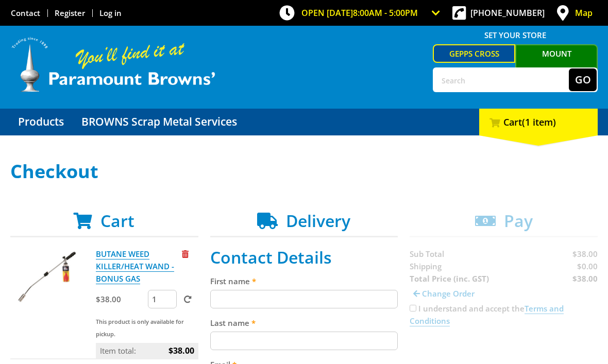 Image resolution: width=608 pixels, height=364 pixels. Describe the element at coordinates (501, 80) in the screenshot. I see `input: Search` at that location.